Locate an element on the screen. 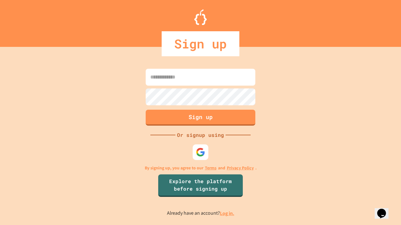  div: Sign up is located at coordinates (200, 44).